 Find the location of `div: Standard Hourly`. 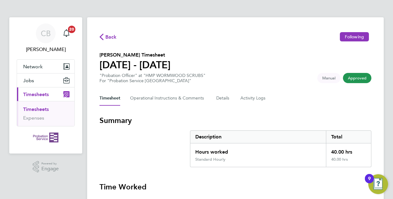

div: Standard Hourly is located at coordinates (210, 159).